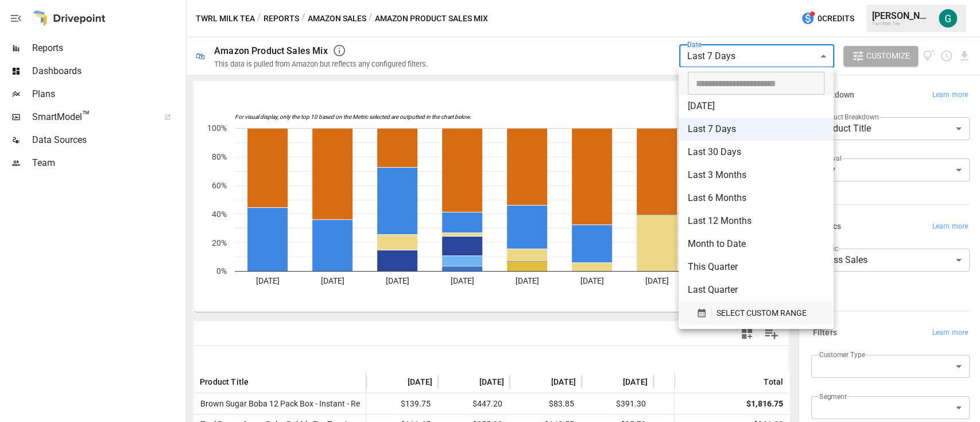 This screenshot has width=980, height=422. Describe the element at coordinates (757, 152) in the screenshot. I see `li: Last 30 Days` at that location.